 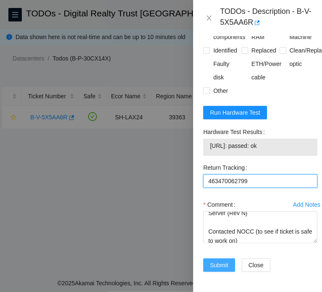 What do you see at coordinates (219, 265) in the screenshot?
I see `button: Submit` at bounding box center [219, 265].